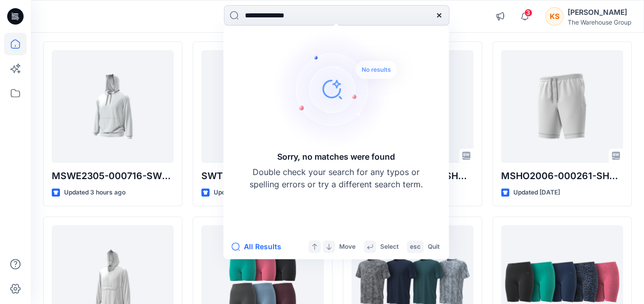 Image resolution: width=644 pixels, height=304 pixels. Describe the element at coordinates (260, 247) in the screenshot. I see `a: All Results` at that location.